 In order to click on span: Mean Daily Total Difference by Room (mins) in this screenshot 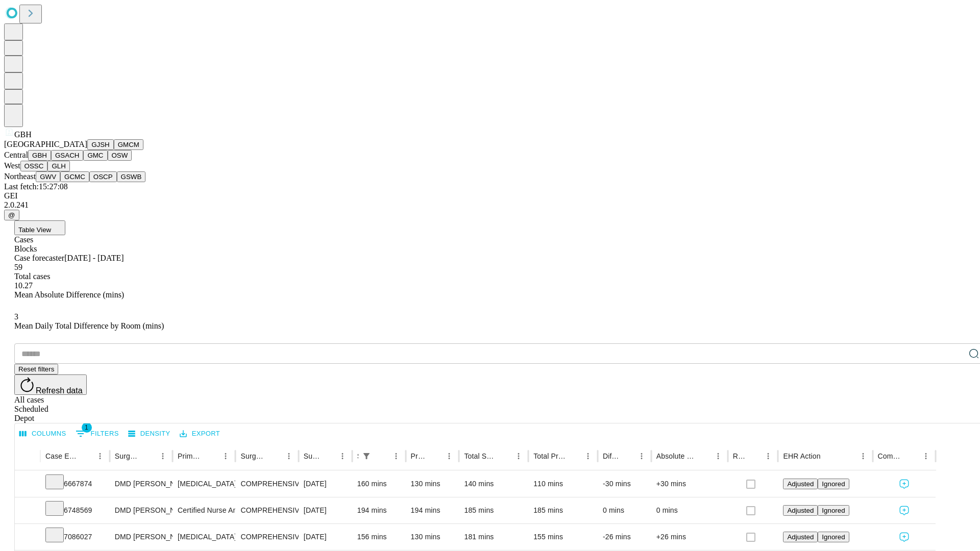, I will do `click(89, 326)`.